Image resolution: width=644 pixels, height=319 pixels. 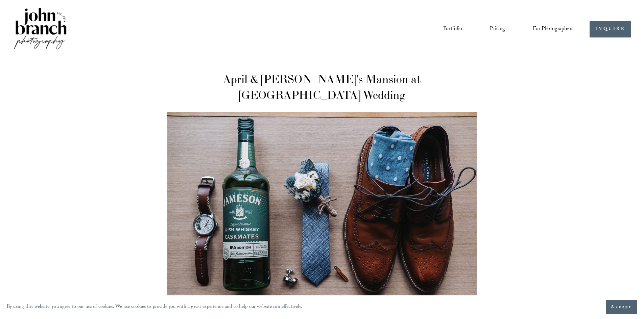 What do you see at coordinates (453, 29) in the screenshot?
I see `a: Portfolio` at bounding box center [453, 29].